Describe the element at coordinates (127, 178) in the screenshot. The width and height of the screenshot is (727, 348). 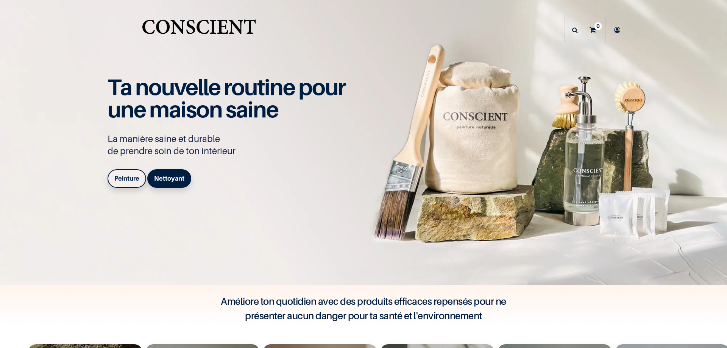
I see `b: Peinture` at that location.